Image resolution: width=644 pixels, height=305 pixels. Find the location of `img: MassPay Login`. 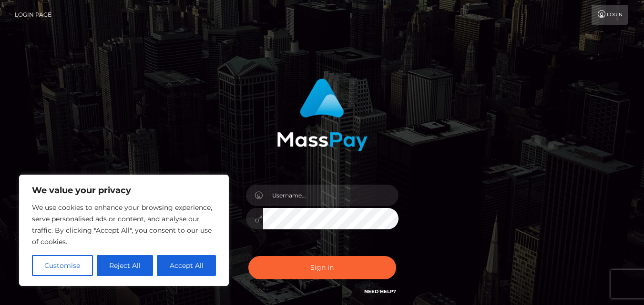

img: MassPay Login is located at coordinates (322, 115).